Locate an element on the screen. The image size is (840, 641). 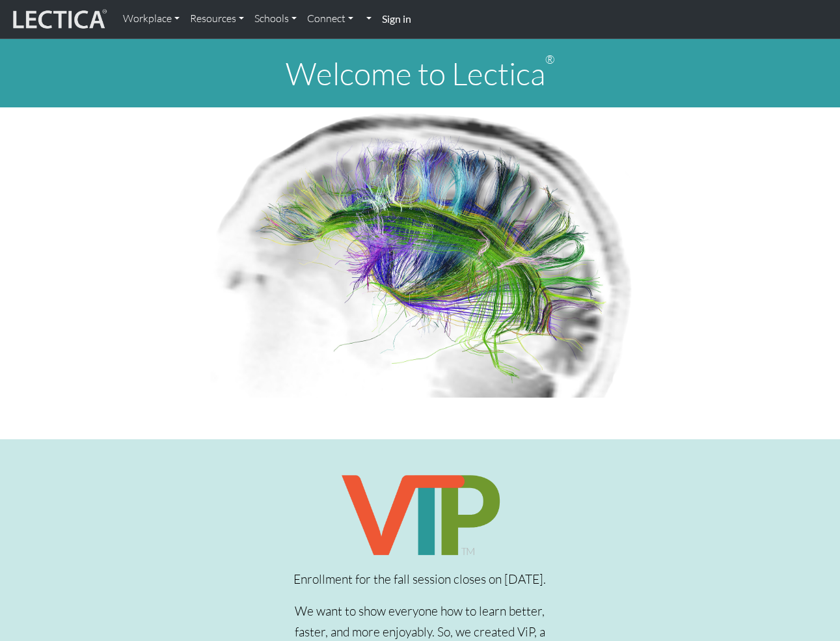
a: Schools is located at coordinates (275, 19).